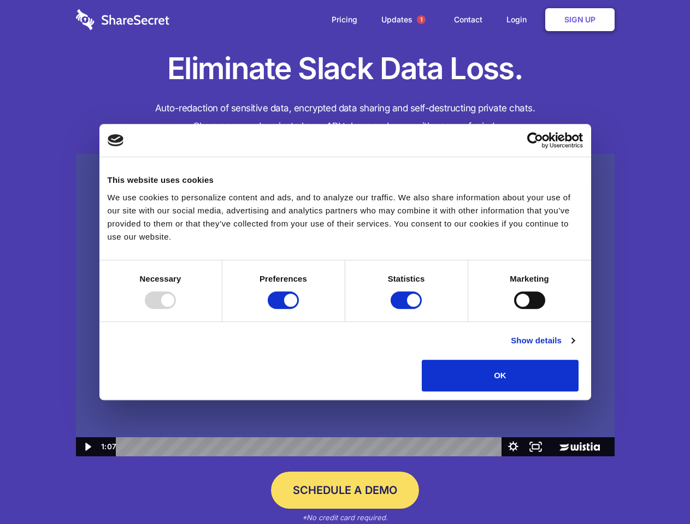 This screenshot has height=524, width=690. Describe the element at coordinates (535, 447) in the screenshot. I see `button: Fullscreen` at that location.